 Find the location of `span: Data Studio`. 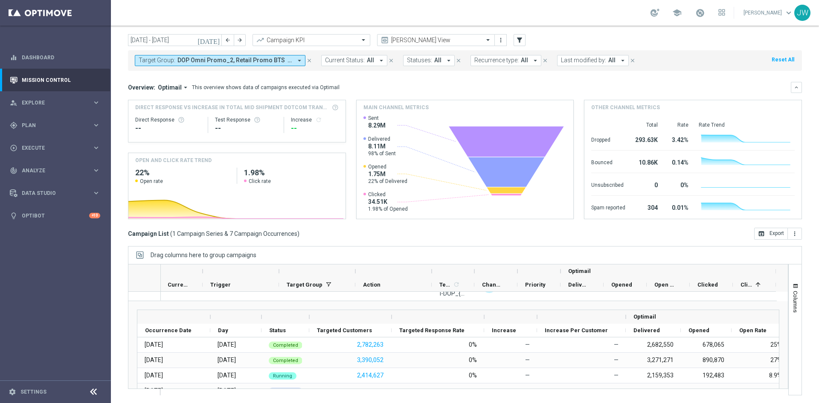

span: Data Studio is located at coordinates (57, 193).